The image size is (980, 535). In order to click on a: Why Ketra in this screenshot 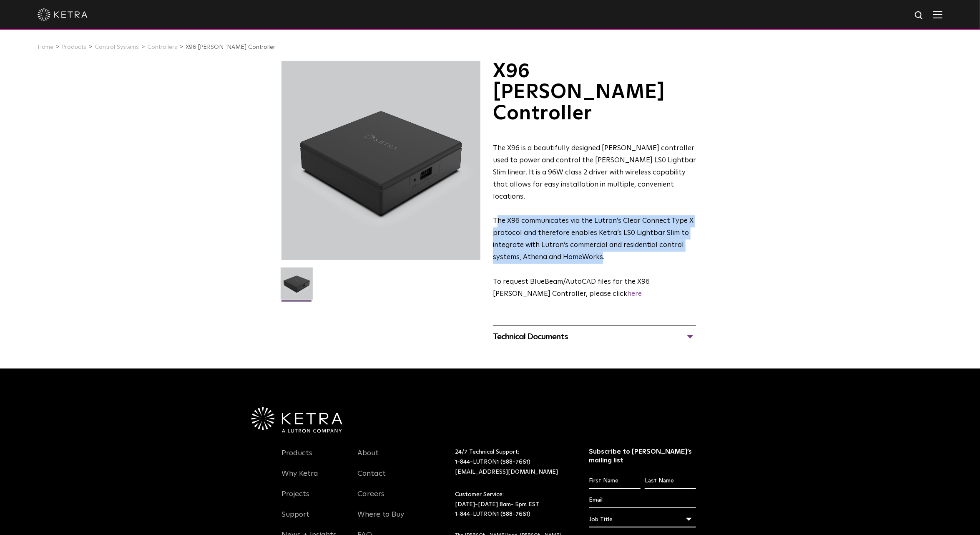, I will do `click(299, 478)`.